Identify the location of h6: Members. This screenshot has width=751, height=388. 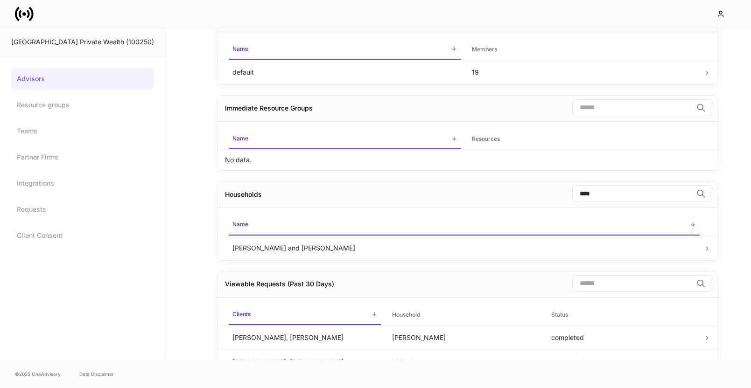
(485, 49).